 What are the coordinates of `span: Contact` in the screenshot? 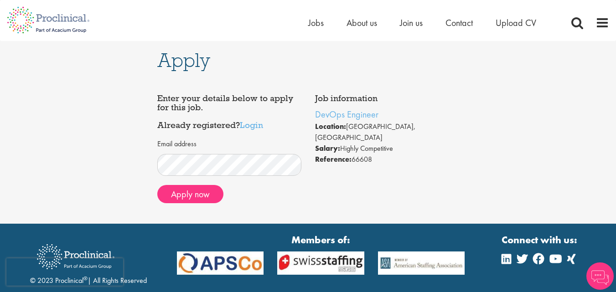 It's located at (459, 23).